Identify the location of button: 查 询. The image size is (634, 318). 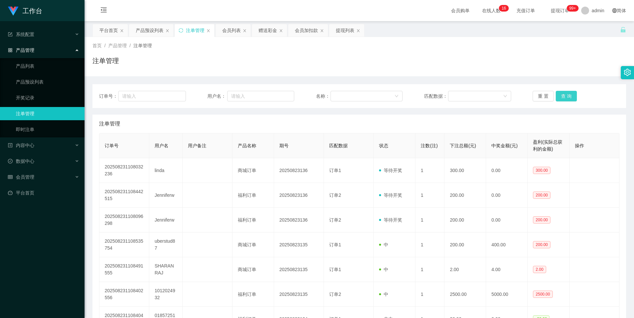
(567, 96).